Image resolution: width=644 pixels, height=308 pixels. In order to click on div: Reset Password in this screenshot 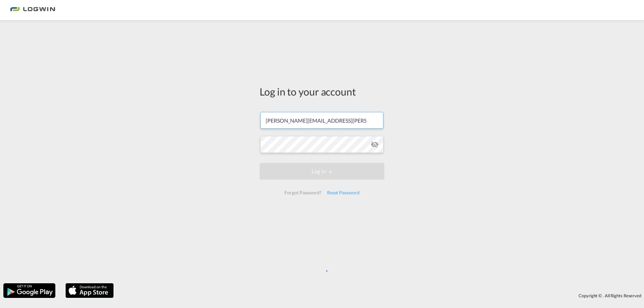, I will do `click(344, 193)`.